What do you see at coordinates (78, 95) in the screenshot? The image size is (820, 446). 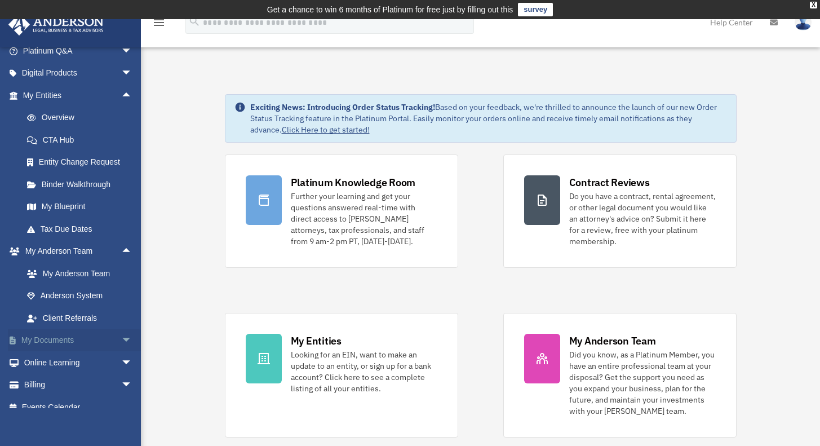 I see `a: My Entitiesarrow_drop_up` at bounding box center [78, 95].